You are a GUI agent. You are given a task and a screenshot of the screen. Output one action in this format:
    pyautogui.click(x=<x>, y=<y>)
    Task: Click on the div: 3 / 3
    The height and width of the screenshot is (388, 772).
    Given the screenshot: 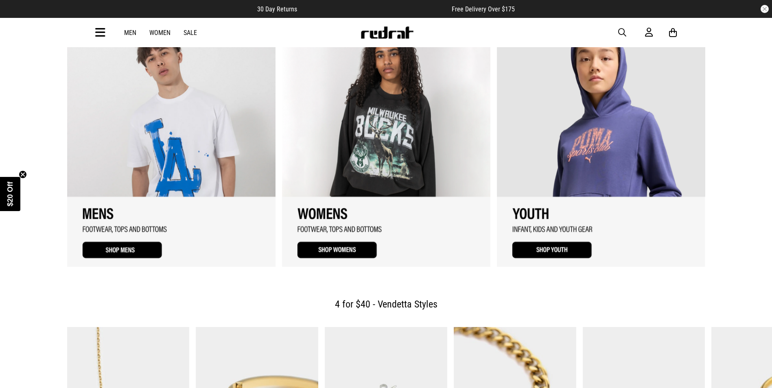 What is the action you would take?
    pyautogui.click(x=601, y=144)
    